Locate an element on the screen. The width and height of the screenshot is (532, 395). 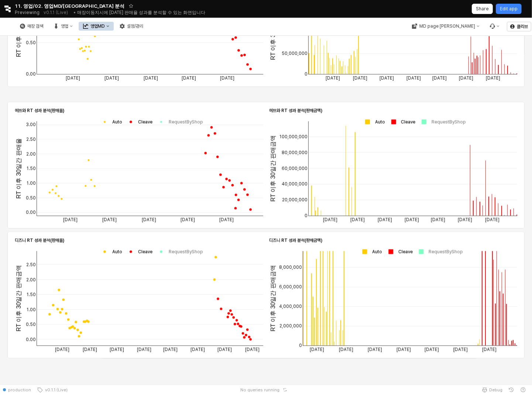
span: v0.1.1 (Live) is located at coordinates (55, 390).